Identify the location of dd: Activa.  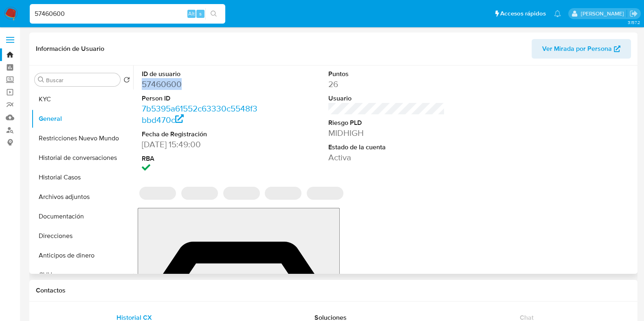
(387, 157).